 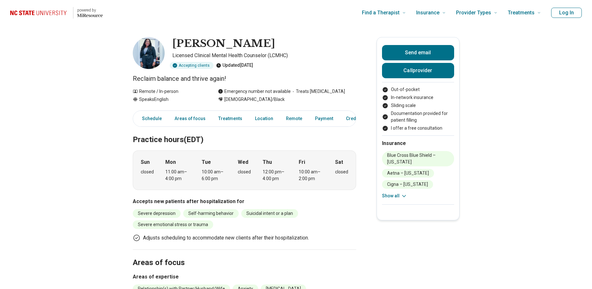 I want to click on h3: Accepts new patients after hospitalization for, so click(x=244, y=201).